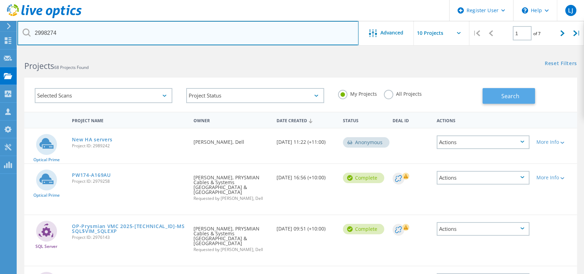 This screenshot has height=274, width=584. I want to click on span: Advanced, so click(392, 33).